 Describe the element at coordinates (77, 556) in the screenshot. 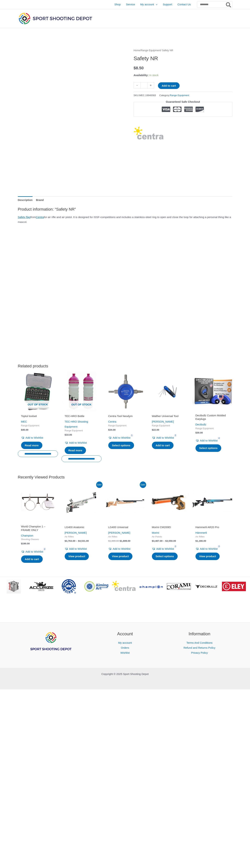

I see `a: Select options for “LG400 Anatomic”` at that location.